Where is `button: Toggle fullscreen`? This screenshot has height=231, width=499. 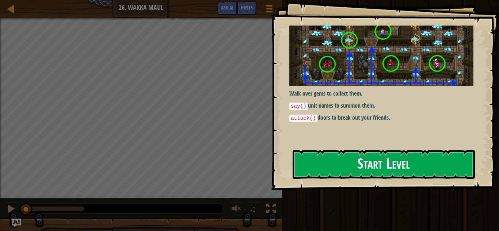
button: Toggle fullscreen is located at coordinates (271, 210).